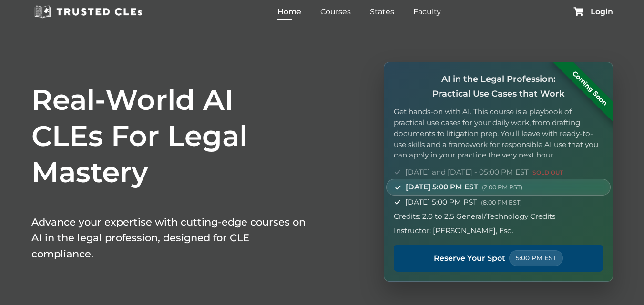 This screenshot has height=305, width=644. Describe the element at coordinates (88, 12) in the screenshot. I see `img: Trusted CLEs` at that location.